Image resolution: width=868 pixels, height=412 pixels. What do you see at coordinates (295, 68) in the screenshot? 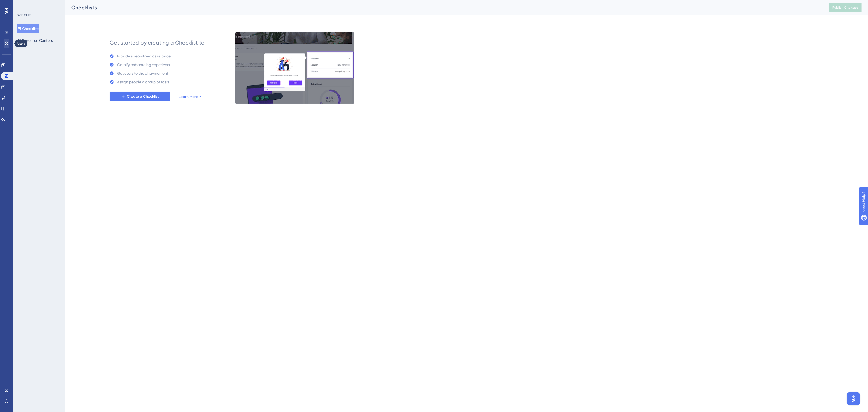
I see `img: e28e67207451d1beac2d0b01ddd05b56.gif` at bounding box center [295, 68].